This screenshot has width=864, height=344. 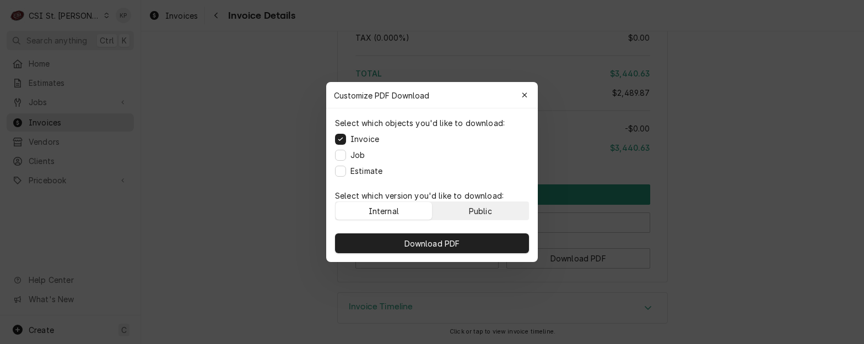 What do you see at coordinates (365, 139) in the screenshot?
I see `label: Invoice` at bounding box center [365, 139].